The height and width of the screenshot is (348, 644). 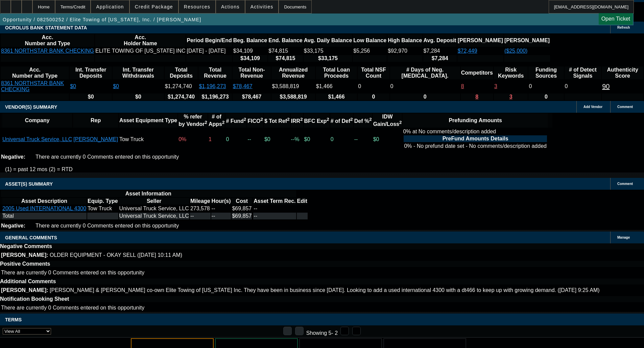 What do you see at coordinates (285, 58) in the screenshot?
I see `th: $74,815` at bounding box center [285, 58].